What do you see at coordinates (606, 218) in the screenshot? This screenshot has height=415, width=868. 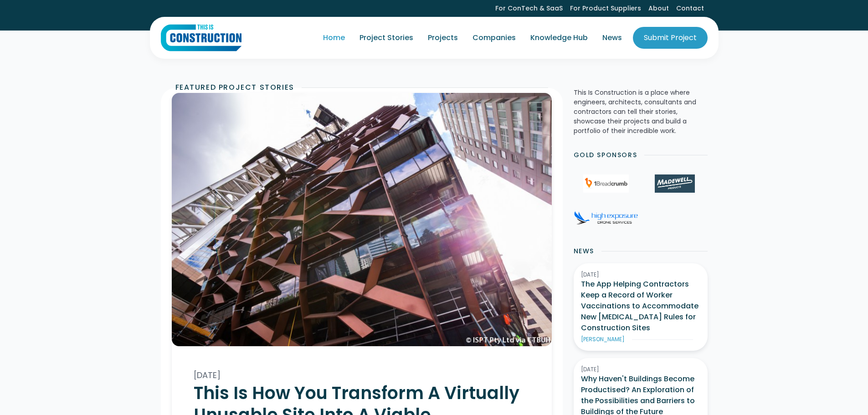 I see `img: High Exposure` at bounding box center [606, 218].